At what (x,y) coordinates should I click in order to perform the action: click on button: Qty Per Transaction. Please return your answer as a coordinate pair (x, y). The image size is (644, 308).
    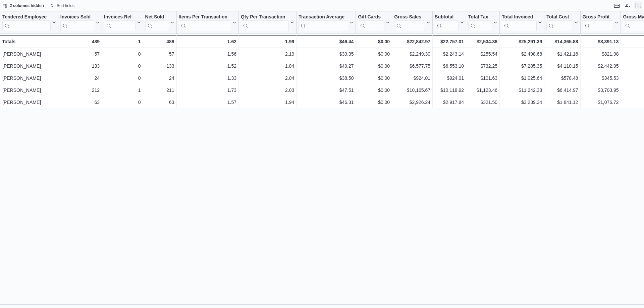
    Looking at the image, I should click on (267, 22).